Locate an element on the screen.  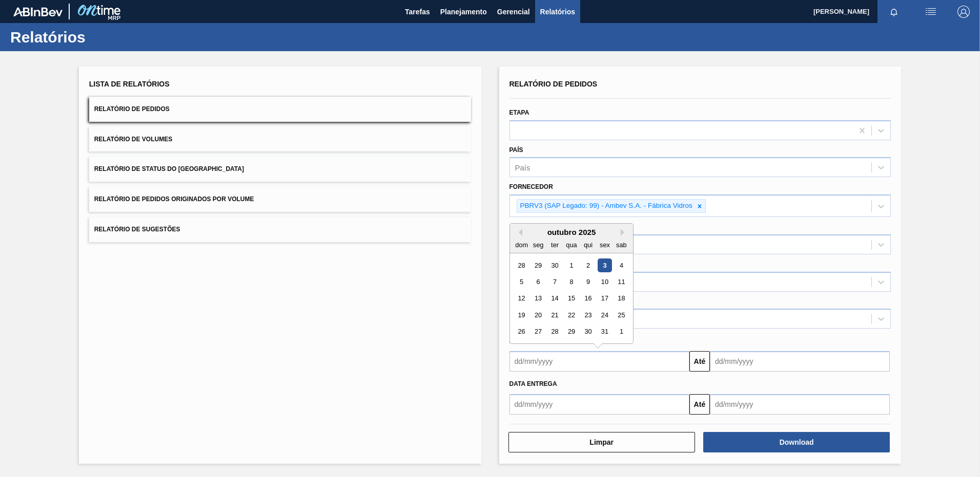
button: Download is located at coordinates (796, 442).